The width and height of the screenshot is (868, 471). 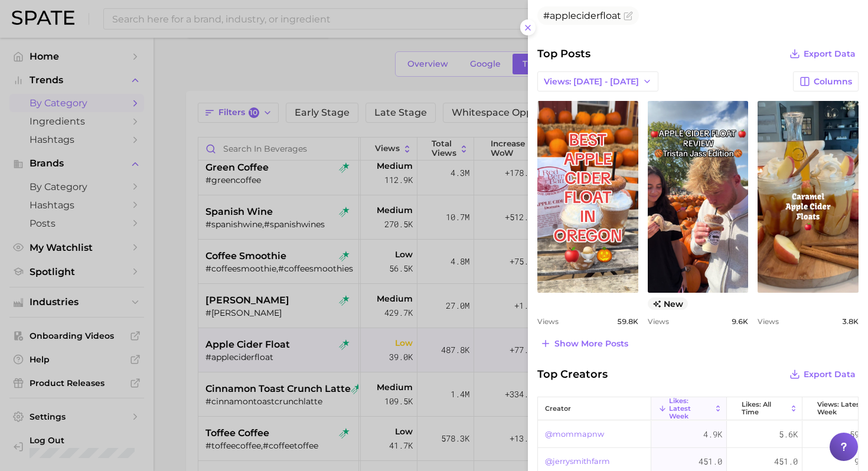 What do you see at coordinates (832, 81) in the screenshot?
I see `span: Columns` at bounding box center [832, 81].